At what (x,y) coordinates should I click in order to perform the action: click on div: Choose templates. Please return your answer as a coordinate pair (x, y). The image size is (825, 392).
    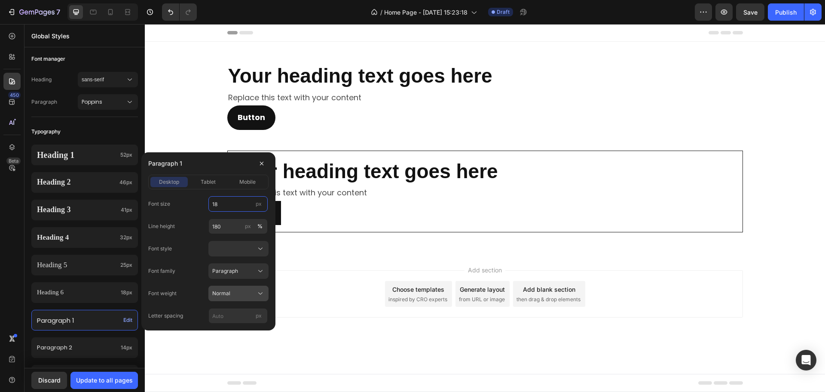
    Looking at the image, I should click on (273, 265).